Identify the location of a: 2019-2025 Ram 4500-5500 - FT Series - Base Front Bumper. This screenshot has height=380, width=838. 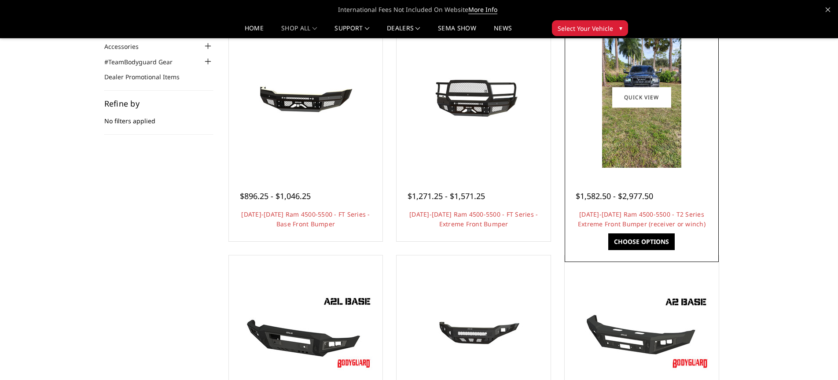
(306, 97).